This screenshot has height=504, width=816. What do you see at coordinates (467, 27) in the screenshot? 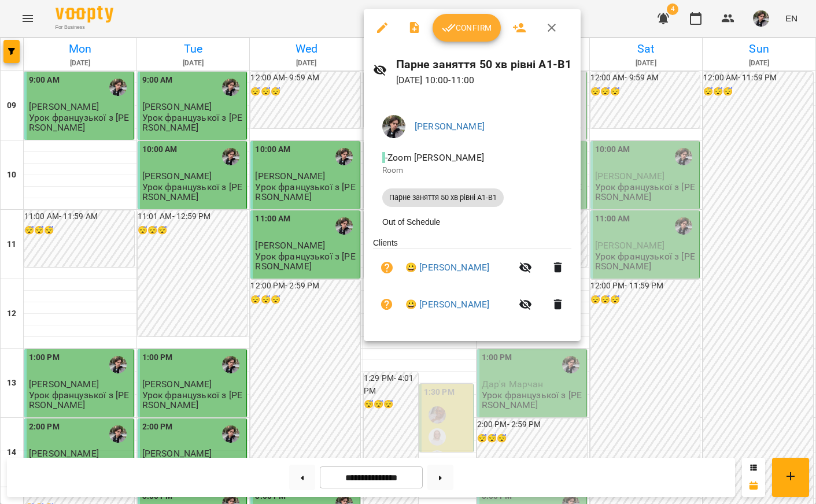
I see `button: Confirm` at bounding box center [467, 27].